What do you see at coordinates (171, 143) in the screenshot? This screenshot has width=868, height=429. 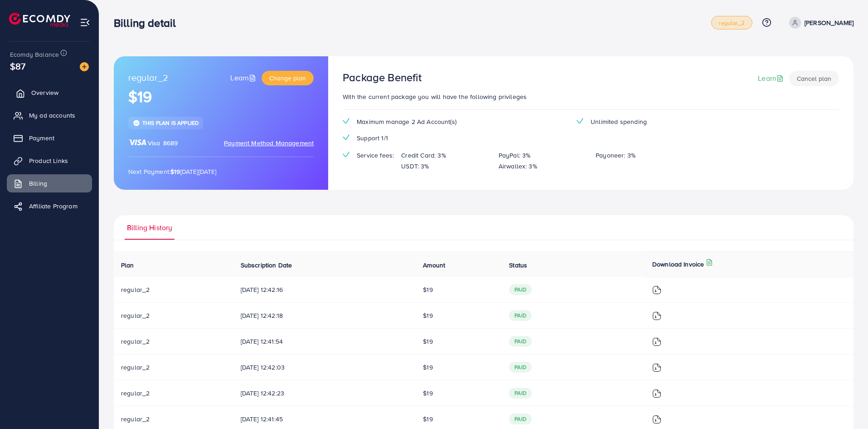 I see `span: 8689` at bounding box center [171, 143].